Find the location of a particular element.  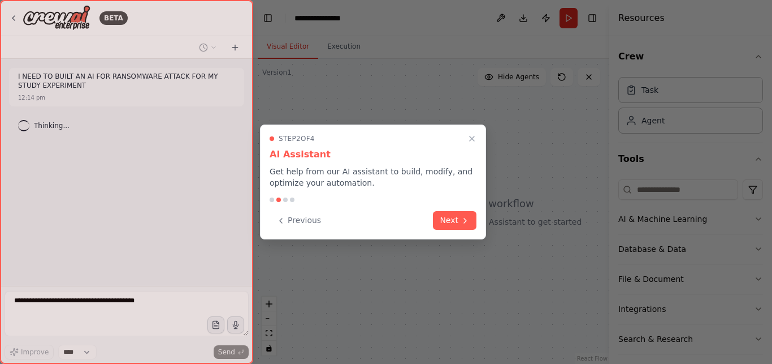

button: Close walkthrough is located at coordinates (472, 139).